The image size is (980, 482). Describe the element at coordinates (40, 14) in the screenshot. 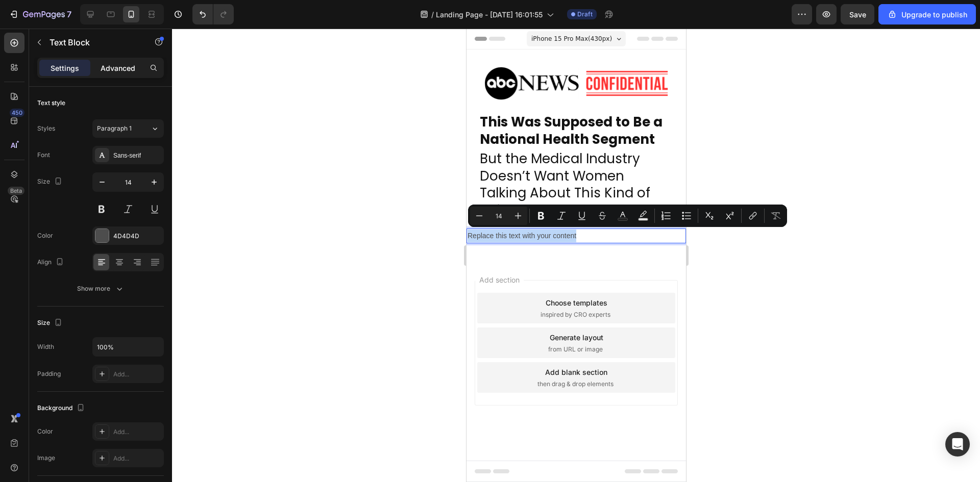

I see `button: 7` at that location.